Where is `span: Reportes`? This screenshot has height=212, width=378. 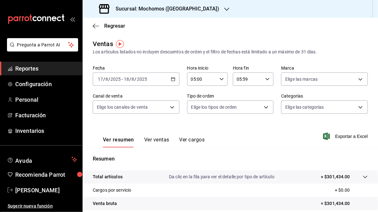 span: Reportes is located at coordinates (46, 68).